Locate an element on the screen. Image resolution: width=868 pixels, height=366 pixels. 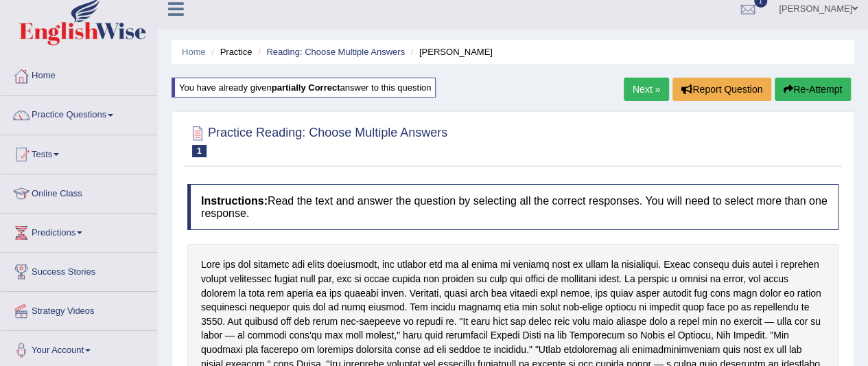
a: Practice Questions is located at coordinates (79, 113).